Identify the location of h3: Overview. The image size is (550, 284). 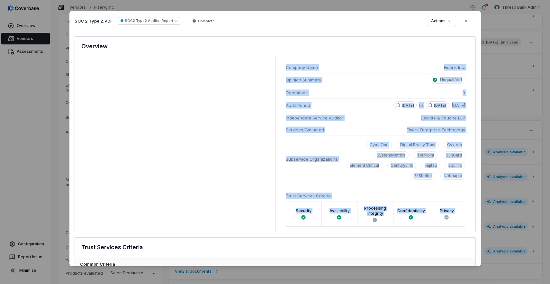
(95, 46).